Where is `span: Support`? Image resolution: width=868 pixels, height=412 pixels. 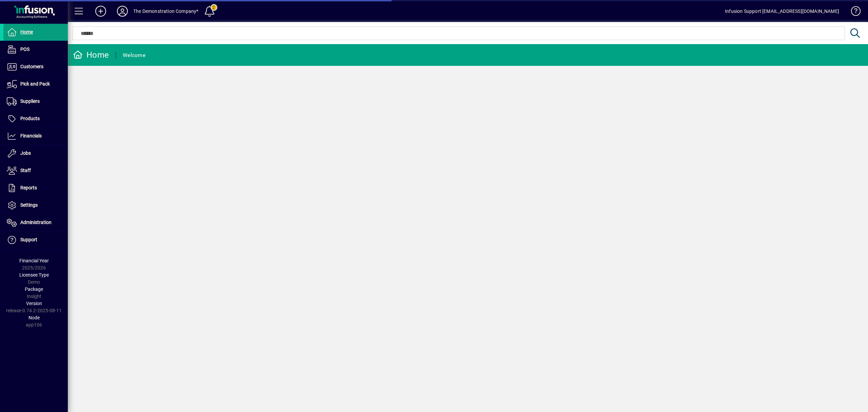 span: Support is located at coordinates (29, 240).